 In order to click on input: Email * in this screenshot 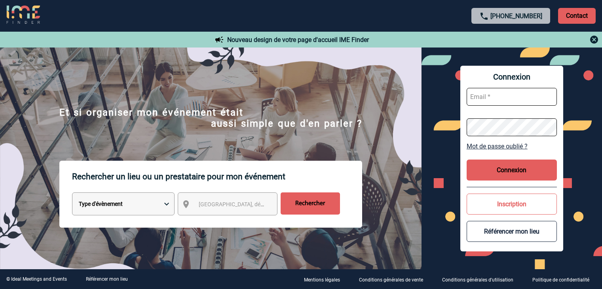, I will do `click(512, 97)`.